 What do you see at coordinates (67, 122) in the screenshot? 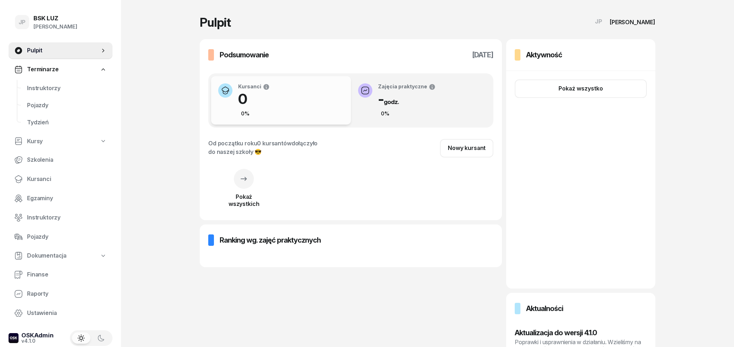
I see `a: Tydzień` at bounding box center [67, 122].